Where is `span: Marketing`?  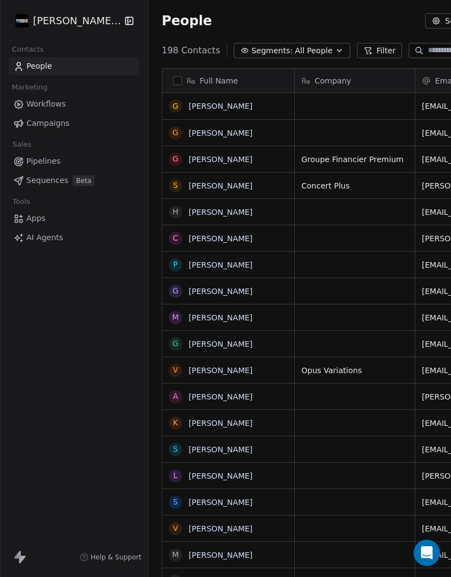 span: Marketing is located at coordinates (30, 87).